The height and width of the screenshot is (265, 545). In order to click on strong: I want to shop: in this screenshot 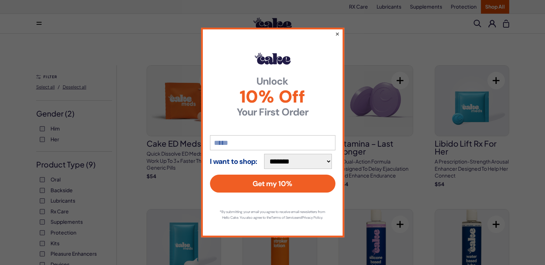, I will do `click(234, 161)`.